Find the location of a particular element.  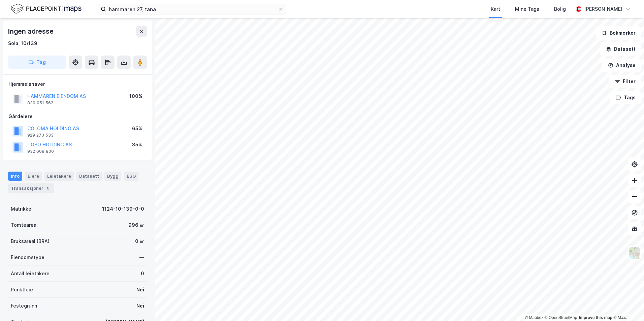

button: Filter is located at coordinates (625, 82).